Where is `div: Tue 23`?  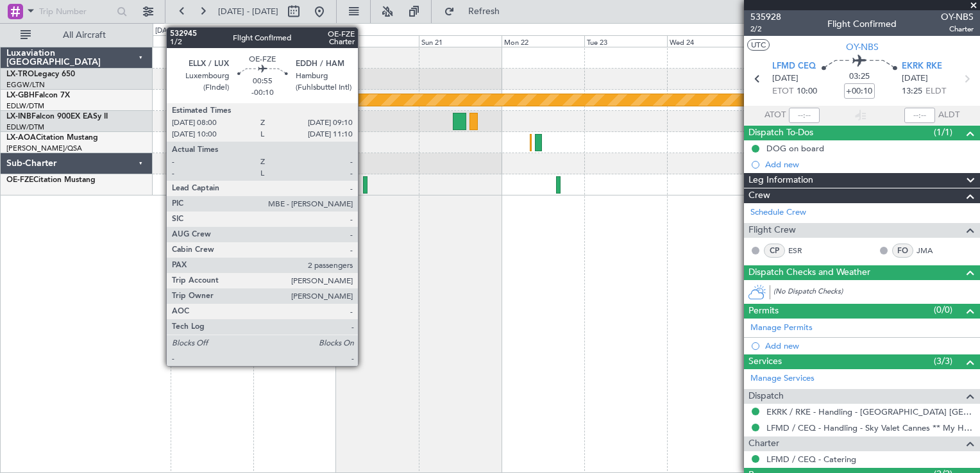
div: Tue 23 is located at coordinates (626, 41).